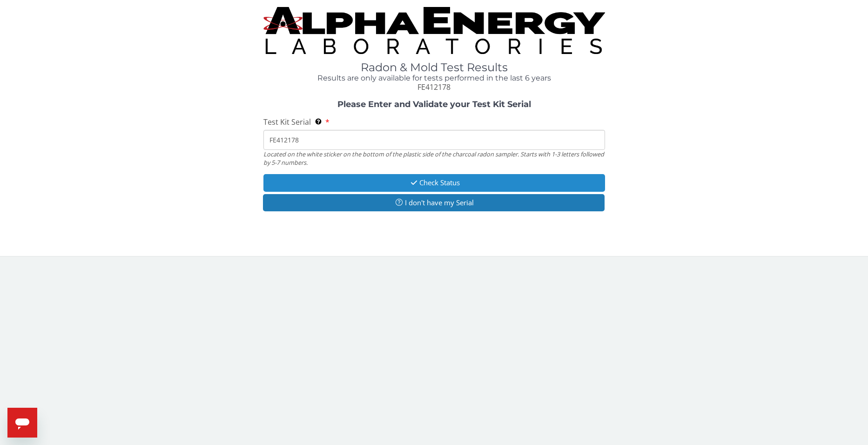 This screenshot has width=868, height=445. What do you see at coordinates (287, 122) in the screenshot?
I see `span: Test Kit Serial` at bounding box center [287, 122].